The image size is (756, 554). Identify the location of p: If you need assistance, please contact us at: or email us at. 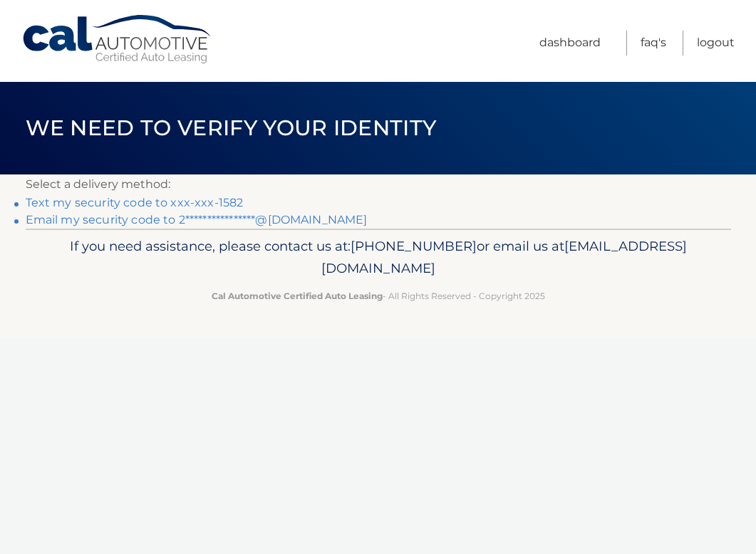
(378, 258).